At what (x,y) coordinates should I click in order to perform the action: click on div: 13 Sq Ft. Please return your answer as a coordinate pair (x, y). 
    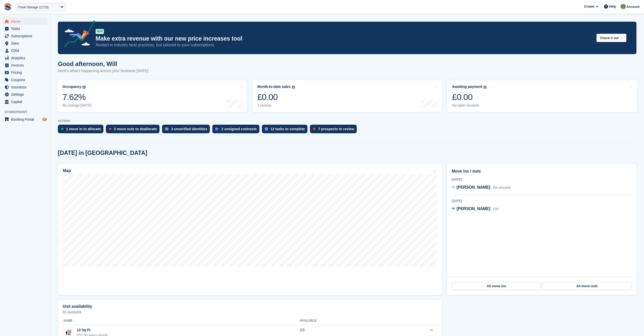
    Looking at the image, I should click on (93, 330).